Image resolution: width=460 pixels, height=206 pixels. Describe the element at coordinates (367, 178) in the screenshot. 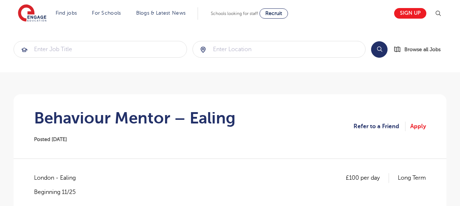

I see `p: £100 per day` at that location.